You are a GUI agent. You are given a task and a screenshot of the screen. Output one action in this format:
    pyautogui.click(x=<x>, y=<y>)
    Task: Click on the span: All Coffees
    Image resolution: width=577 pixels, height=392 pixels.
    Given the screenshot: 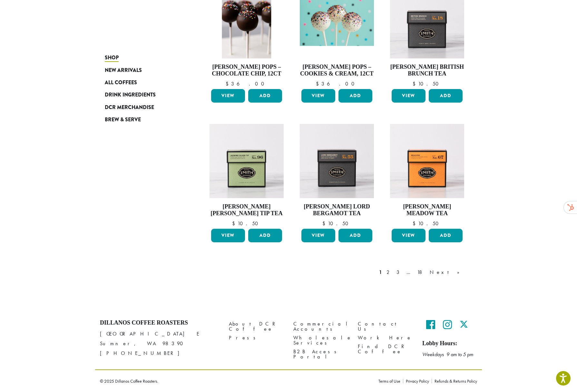 What is the action you would take?
    pyautogui.click(x=121, y=83)
    